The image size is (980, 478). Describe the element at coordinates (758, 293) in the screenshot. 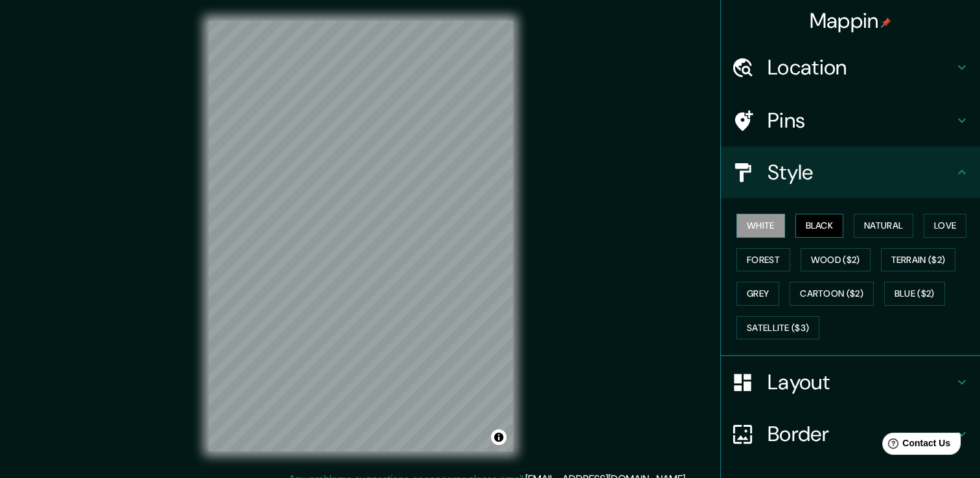

I see `button: Grey` at that location.